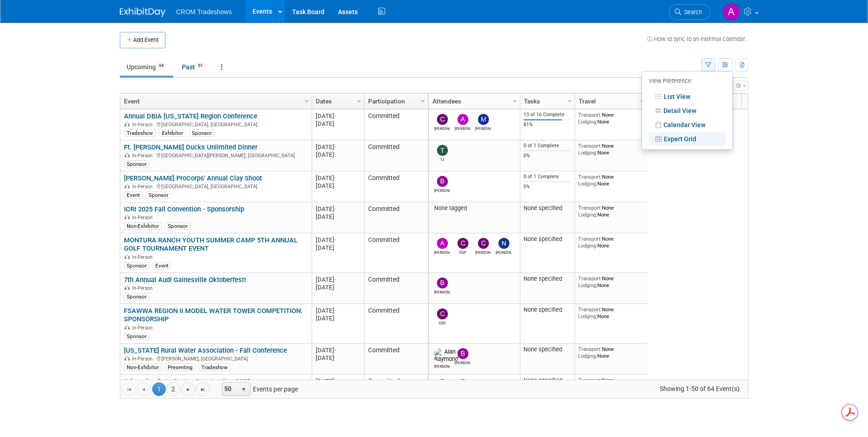 Image resolution: width=868 pixels, height=437 pixels. Describe the element at coordinates (185, 280) in the screenshot. I see `a: 7th Annual Audi Gainesville Oktoberfest!` at that location.